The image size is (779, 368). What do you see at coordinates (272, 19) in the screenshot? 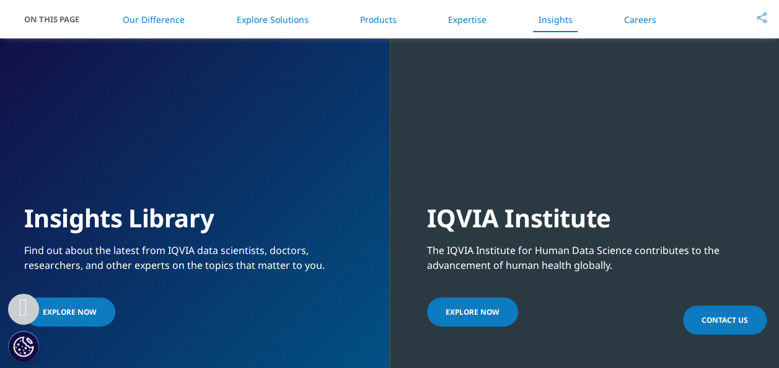
I see `a: Explore Solutions` at bounding box center [272, 19].